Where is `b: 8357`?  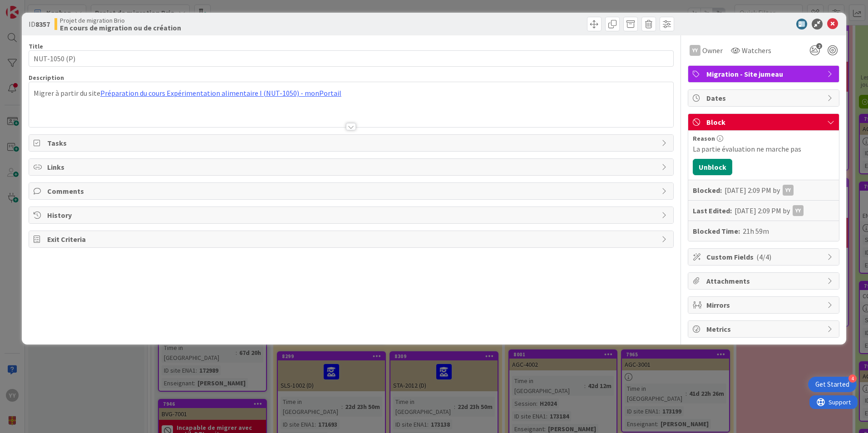
b: 8357 is located at coordinates (43, 24).